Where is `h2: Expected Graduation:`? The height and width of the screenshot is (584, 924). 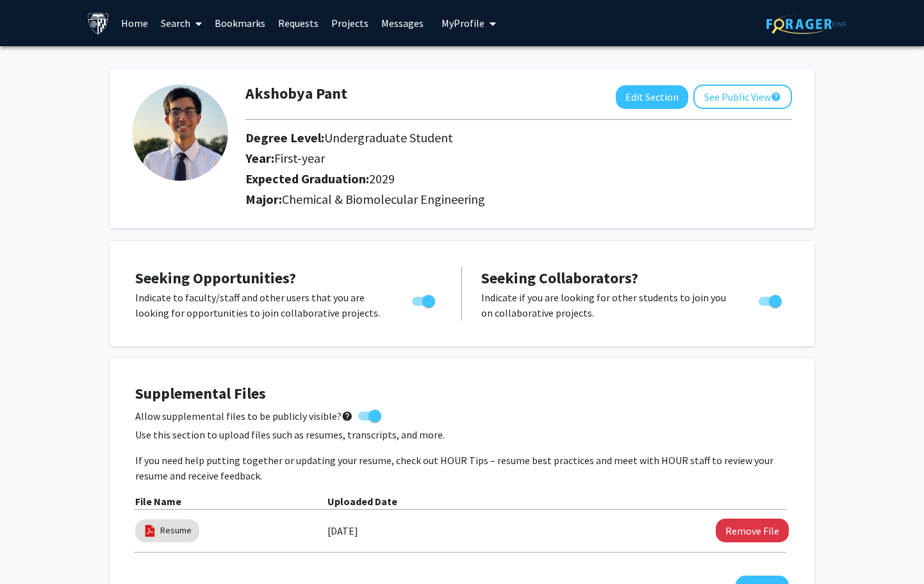
h2: Expected Graduation: is located at coordinates (482, 179).